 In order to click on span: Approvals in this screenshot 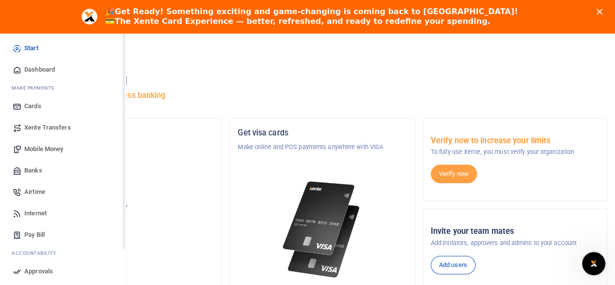, I will do `click(38, 271)`.